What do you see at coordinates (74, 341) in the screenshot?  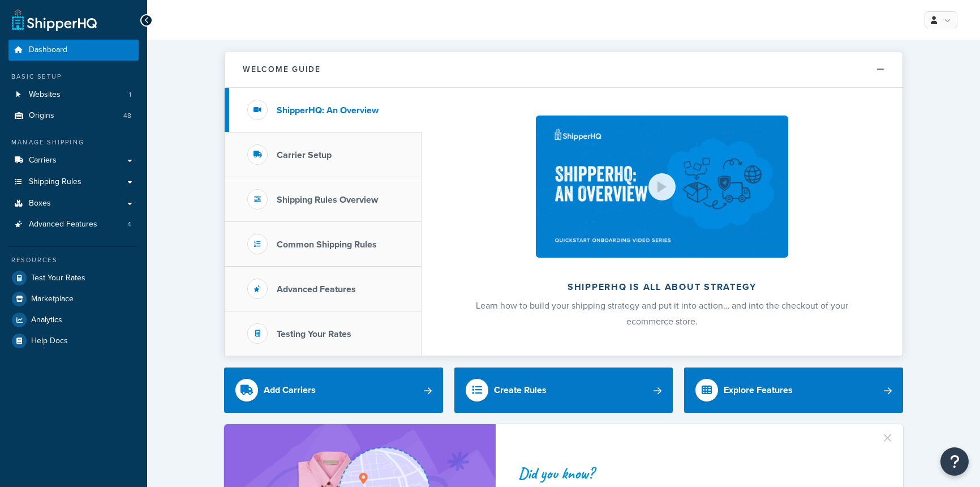 I see `a: Help Docs` at bounding box center [74, 341].